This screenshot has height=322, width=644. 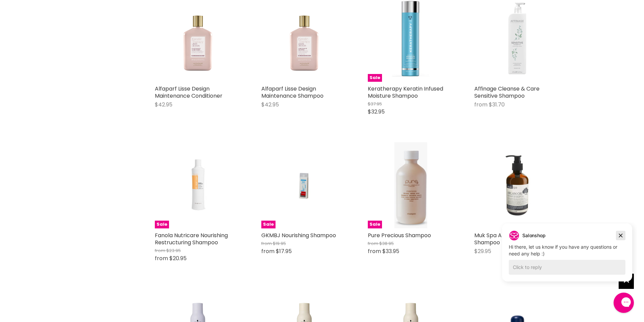 I want to click on span: $31.70, so click(x=497, y=104).